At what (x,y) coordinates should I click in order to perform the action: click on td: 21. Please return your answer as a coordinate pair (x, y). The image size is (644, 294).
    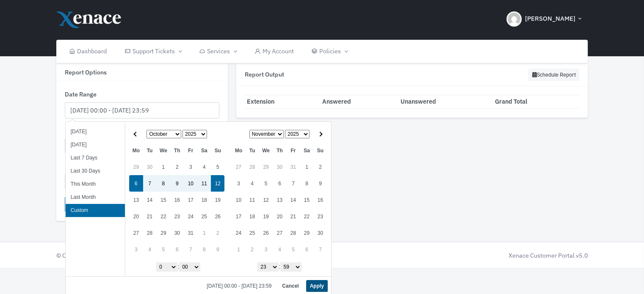
    Looking at the image, I should click on (293, 217).